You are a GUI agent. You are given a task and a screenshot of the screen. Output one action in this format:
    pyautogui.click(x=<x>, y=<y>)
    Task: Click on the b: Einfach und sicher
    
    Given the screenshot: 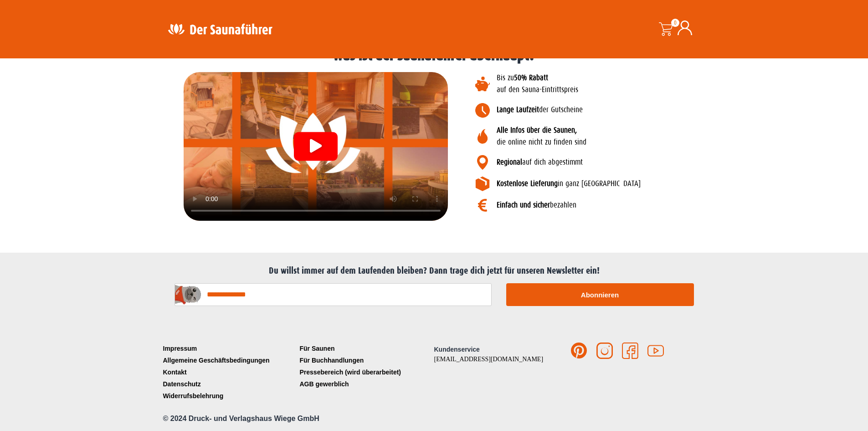 What is the action you would take?
    pyautogui.click(x=523, y=204)
    